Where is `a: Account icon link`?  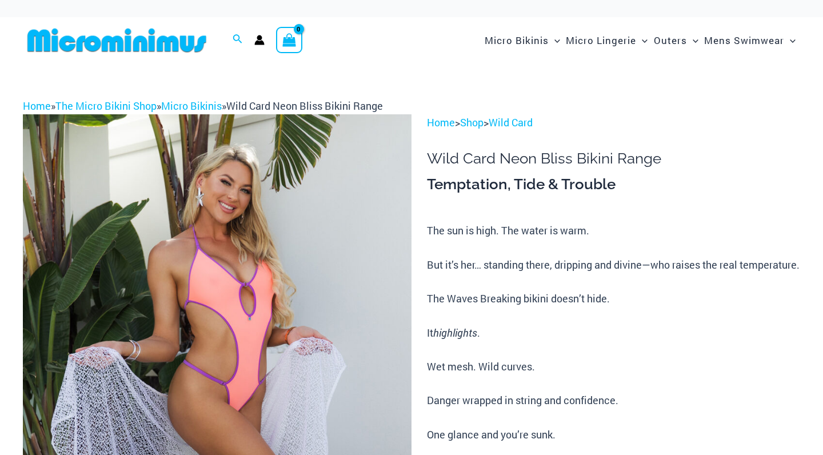
a: Account icon link is located at coordinates (259, 40).